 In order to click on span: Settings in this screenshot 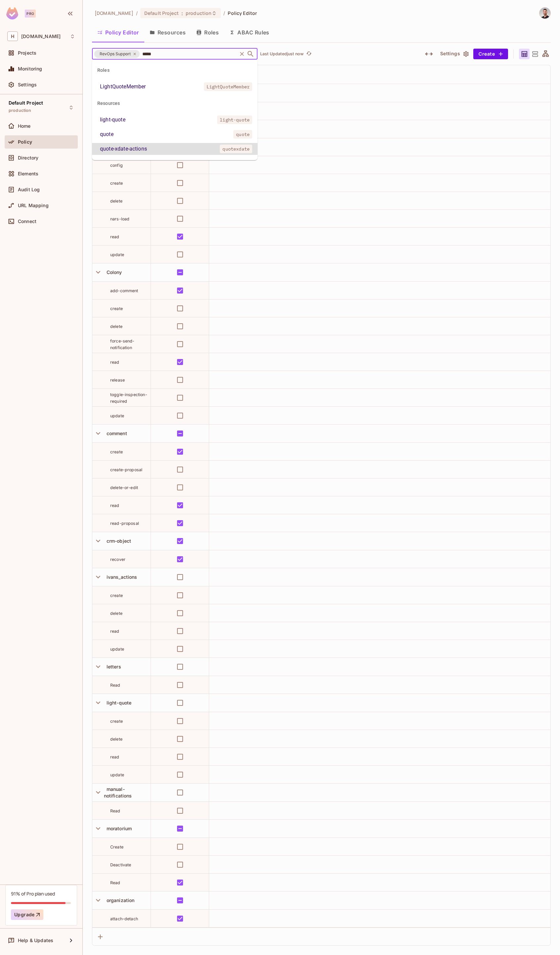, I will do `click(27, 85)`.